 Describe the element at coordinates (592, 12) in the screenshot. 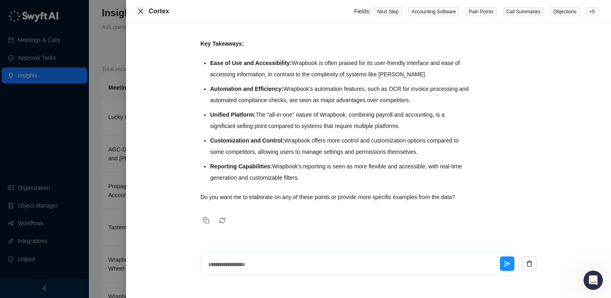

I see `span: + 5` at that location.